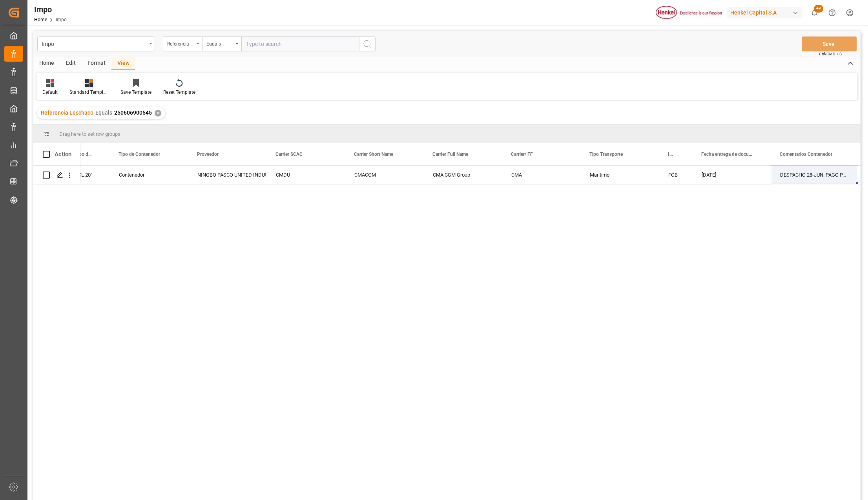  I want to click on div: Save Template, so click(136, 92).